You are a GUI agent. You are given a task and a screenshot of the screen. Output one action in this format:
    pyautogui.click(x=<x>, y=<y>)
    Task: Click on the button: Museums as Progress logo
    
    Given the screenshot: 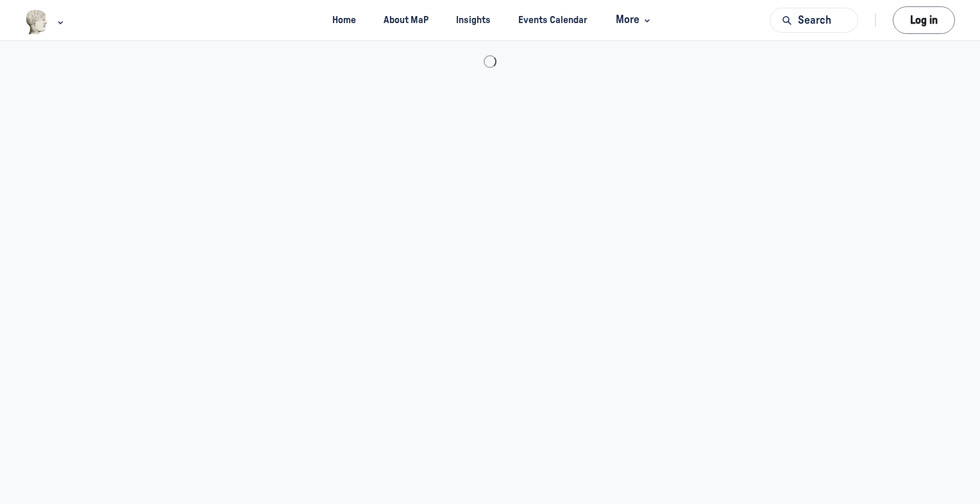 What is the action you would take?
    pyautogui.click(x=46, y=22)
    